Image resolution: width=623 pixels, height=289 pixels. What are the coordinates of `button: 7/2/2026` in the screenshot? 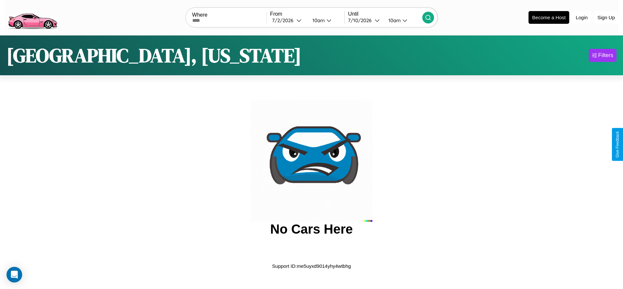 It's located at (288, 20).